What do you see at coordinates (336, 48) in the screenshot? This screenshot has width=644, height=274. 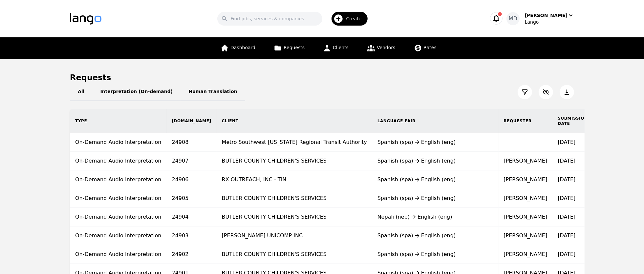 I see `a: Clients` at bounding box center [336, 48].